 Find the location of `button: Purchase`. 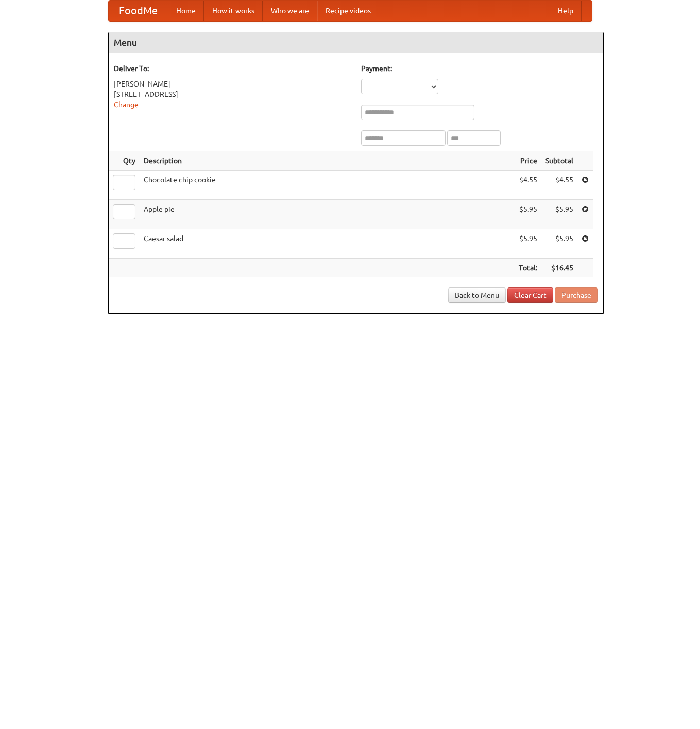

button: Purchase is located at coordinates (576, 295).